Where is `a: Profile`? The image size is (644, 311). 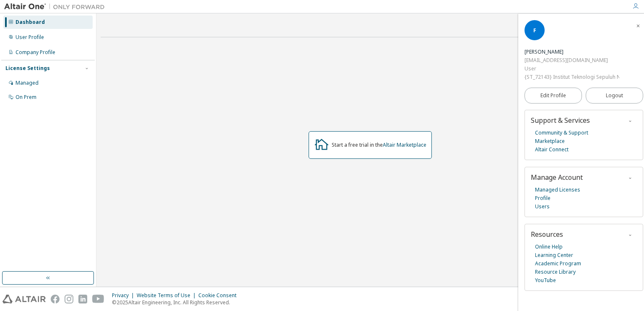
a: Profile is located at coordinates (542, 198).